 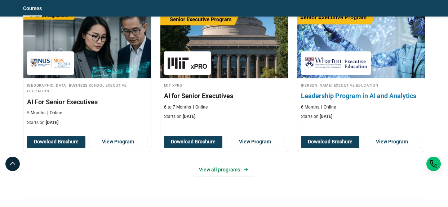 What do you see at coordinates (224, 65) in the screenshot?
I see `a: AI and Machine Learning Course by MIT xPRO - October 16, 2025 MIT xPRO MIT xPRO AI for Senior Exe...` at bounding box center [224, 65].